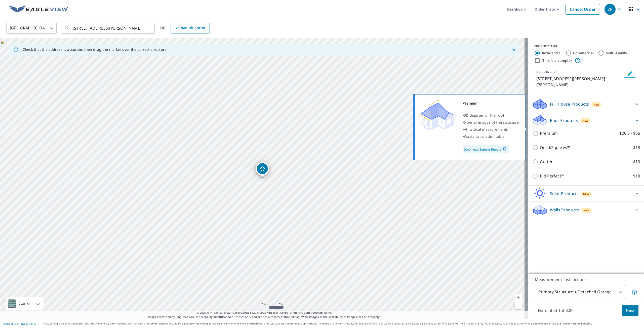 Image resolution: width=644 pixels, height=328 pixels. Describe the element at coordinates (586, 209) in the screenshot. I see `div: Walls ProductsNew` at that location.